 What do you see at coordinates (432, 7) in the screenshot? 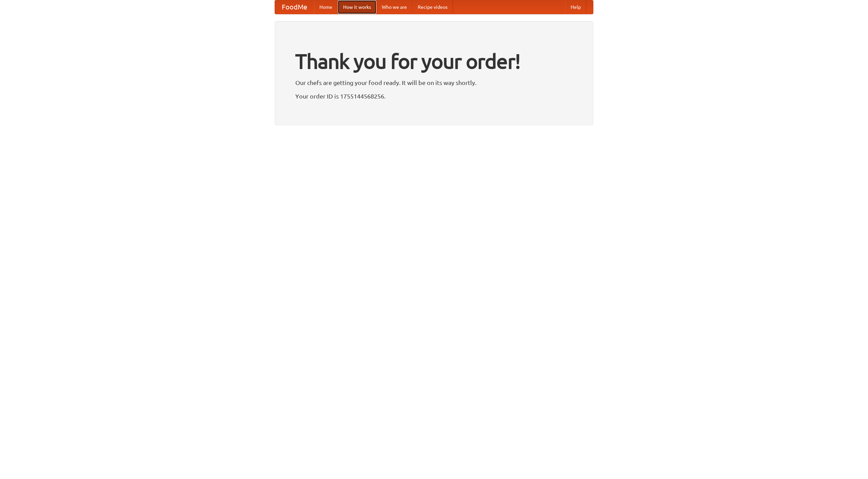
I see `a: Recipe videos` at bounding box center [432, 7].